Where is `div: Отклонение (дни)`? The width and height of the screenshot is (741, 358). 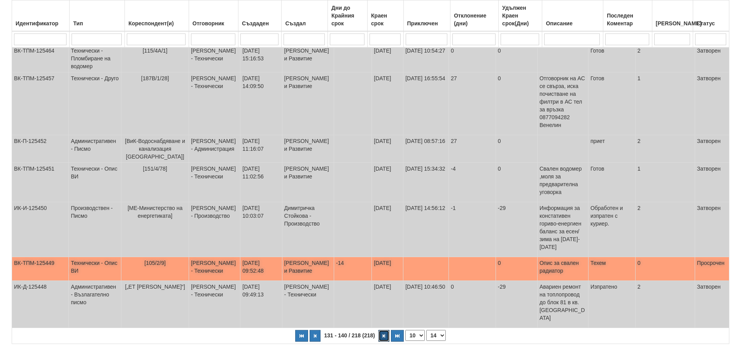 div: Отклонение (дни) is located at coordinates (474, 19).